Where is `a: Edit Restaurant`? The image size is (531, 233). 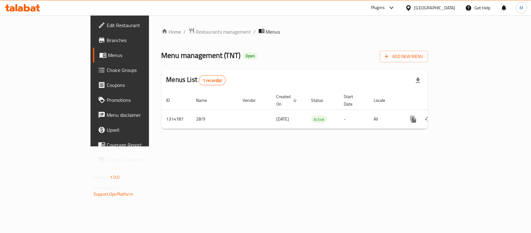
a: Edit Restaurant is located at coordinates (136, 25).